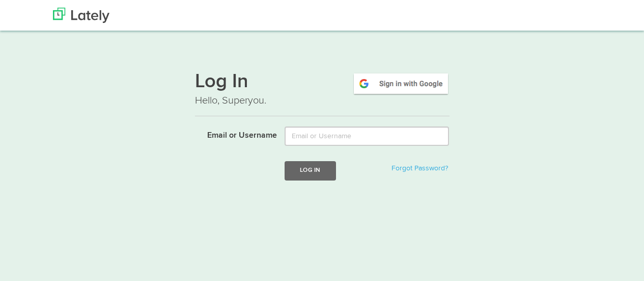 This screenshot has width=644, height=281. I want to click on a: Forgot Password?, so click(419, 168).